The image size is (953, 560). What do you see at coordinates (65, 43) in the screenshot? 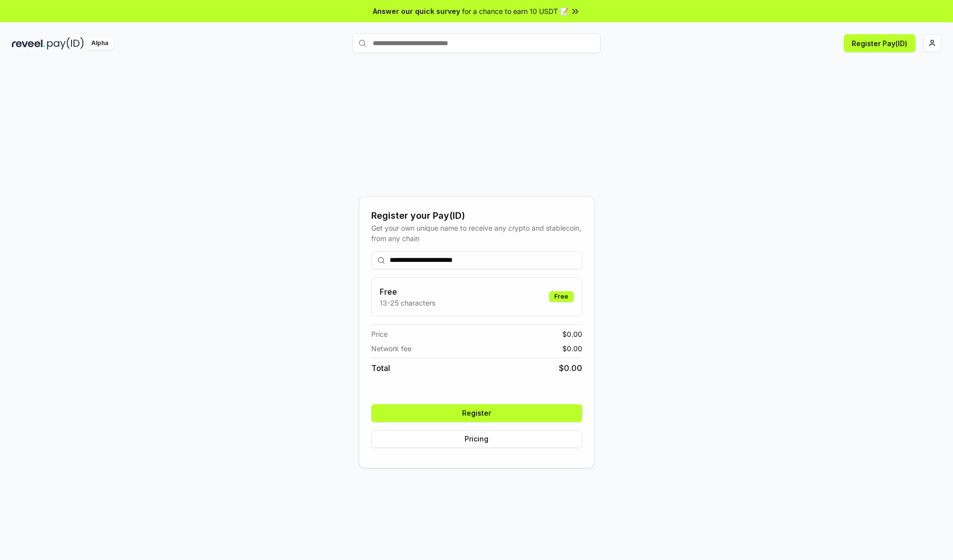
I see `img: pay_id` at bounding box center [65, 43].